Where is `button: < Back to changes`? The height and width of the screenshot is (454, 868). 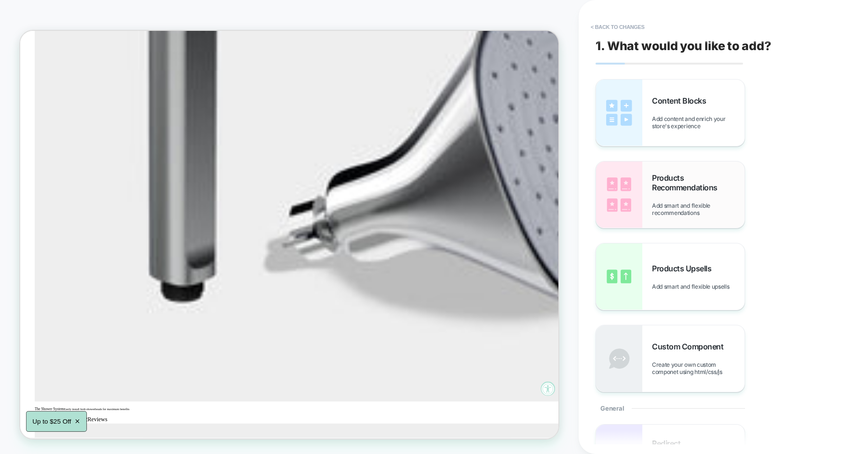
button: < Back to changes is located at coordinates (618, 27).